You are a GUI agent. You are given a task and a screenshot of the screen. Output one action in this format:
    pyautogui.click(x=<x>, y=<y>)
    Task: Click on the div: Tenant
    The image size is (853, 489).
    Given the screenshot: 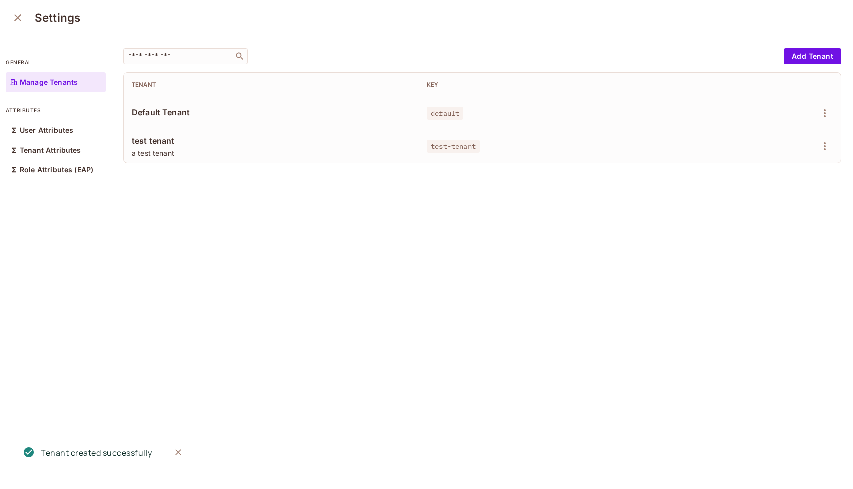 What is the action you would take?
    pyautogui.click(x=271, y=85)
    